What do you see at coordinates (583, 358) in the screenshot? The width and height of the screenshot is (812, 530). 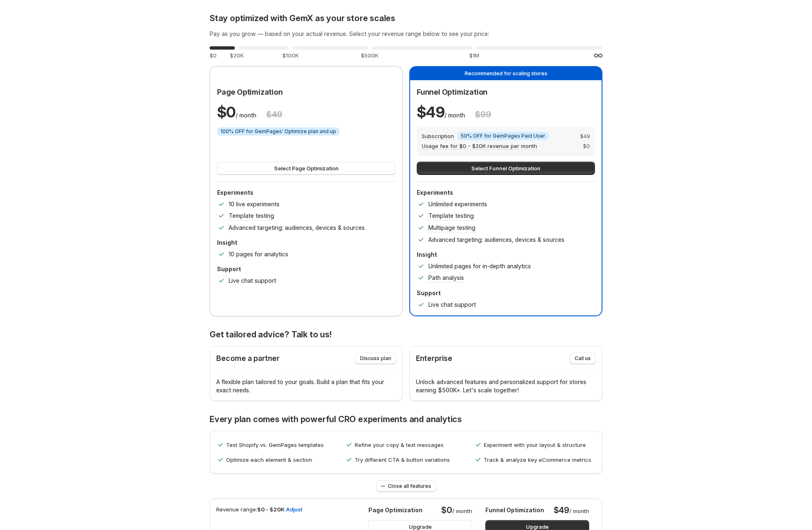 I see `button: Call us` at bounding box center [583, 358].